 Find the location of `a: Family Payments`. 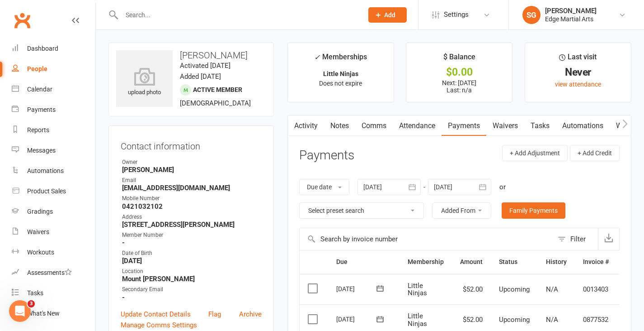

a: Family Payments is located at coordinates (533, 210).